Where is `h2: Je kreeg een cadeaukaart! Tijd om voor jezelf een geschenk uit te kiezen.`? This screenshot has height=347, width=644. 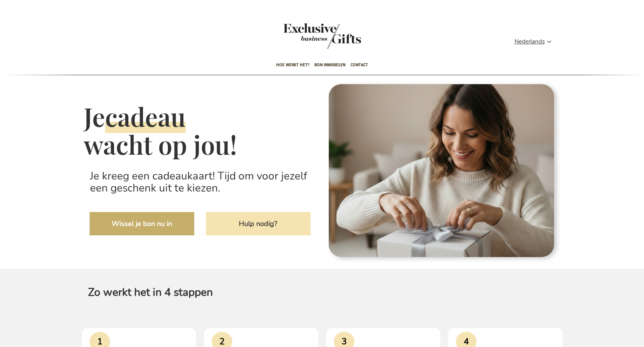
h2: Je kreeg een cadeaukaart! Tijd om voor jezelf een geschenk uit te kiezen. is located at coordinates (200, 182).